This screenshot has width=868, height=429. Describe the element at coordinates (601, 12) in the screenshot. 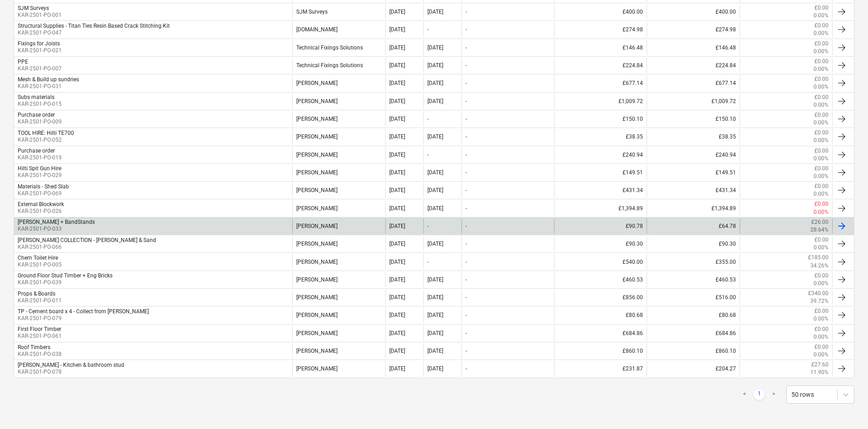

I see `div: £400.00` at that location.